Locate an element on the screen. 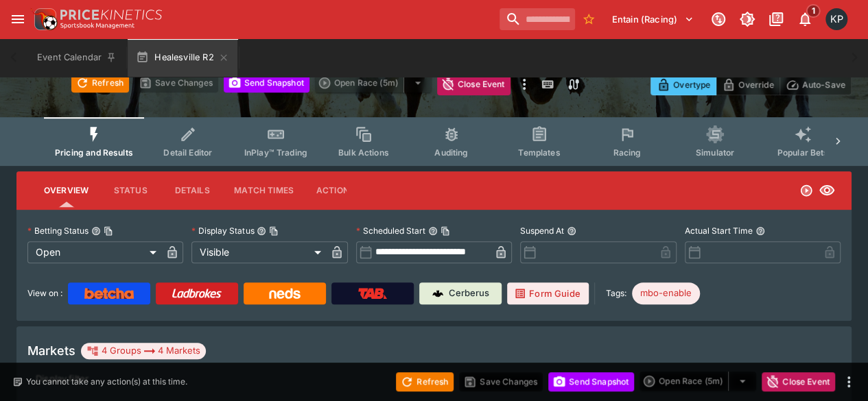 This screenshot has height=401, width=868. input: search is located at coordinates (538, 19).